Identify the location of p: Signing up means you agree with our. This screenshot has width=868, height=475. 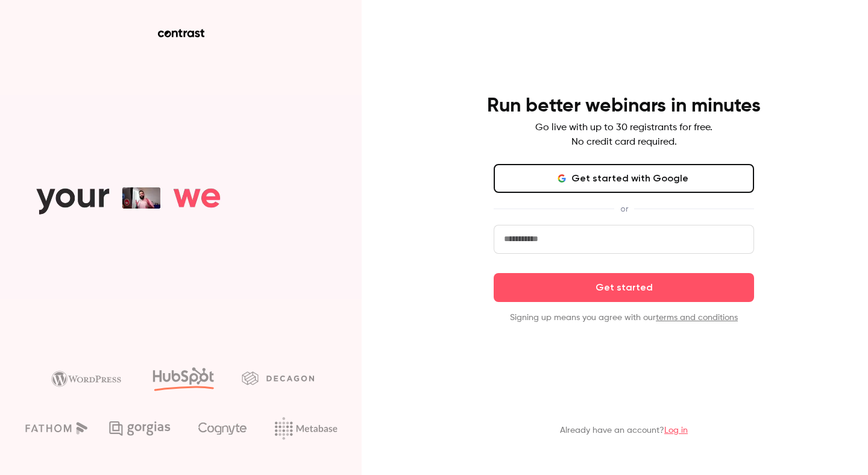
(624, 317).